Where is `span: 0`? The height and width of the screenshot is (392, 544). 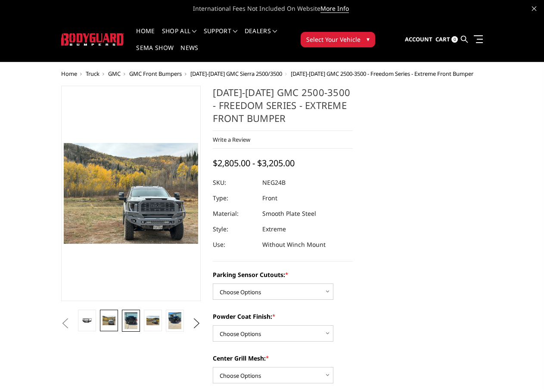
span: 0 is located at coordinates (455, 39).